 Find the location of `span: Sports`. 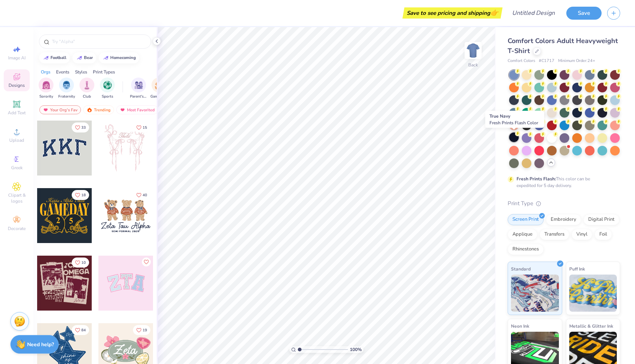

span: Sports is located at coordinates (108, 97).